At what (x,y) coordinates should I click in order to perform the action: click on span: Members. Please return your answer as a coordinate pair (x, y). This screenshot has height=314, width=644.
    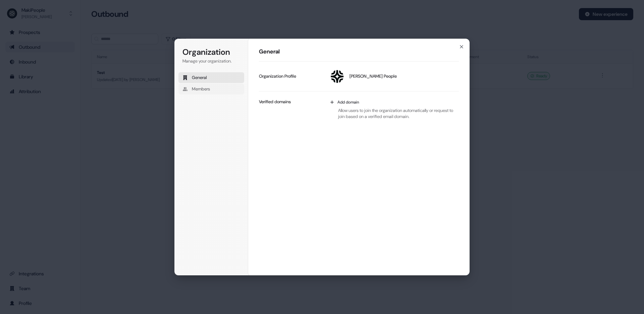
    Looking at the image, I should click on (201, 89).